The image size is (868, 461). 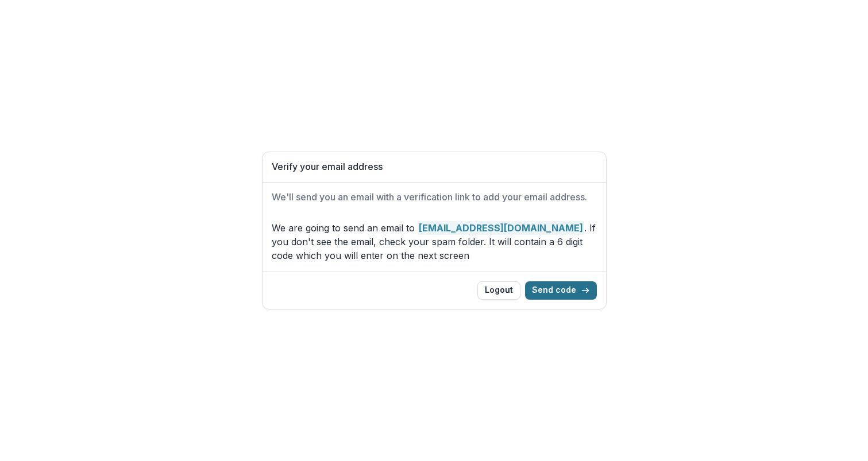 What do you see at coordinates (499, 291) in the screenshot?
I see `button: Logout` at bounding box center [499, 291].